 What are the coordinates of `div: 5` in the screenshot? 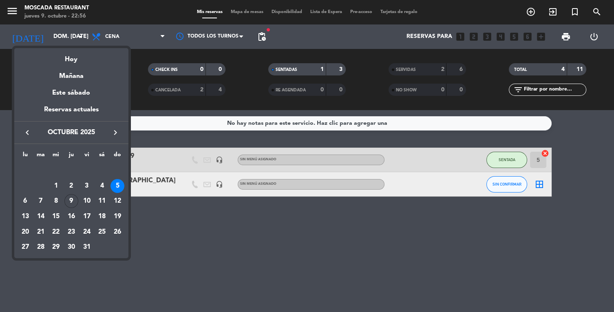 It's located at (118, 186).